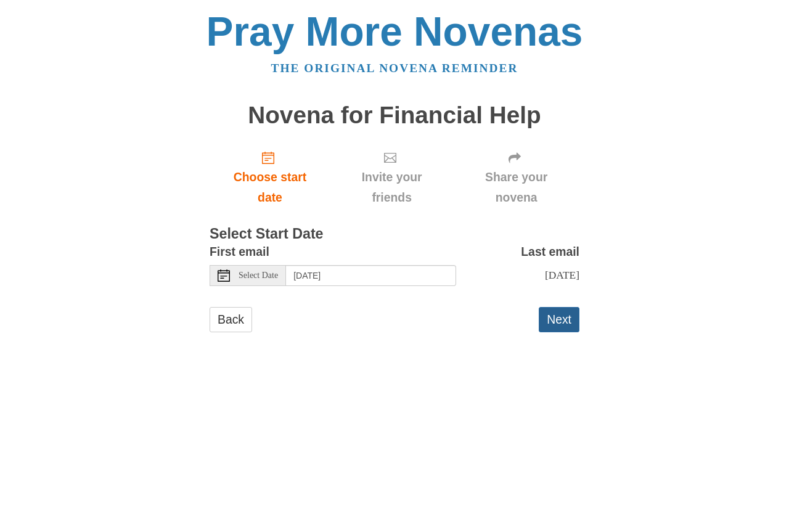  What do you see at coordinates (270, 177) in the screenshot?
I see `a: Choose start date` at bounding box center [270, 177].